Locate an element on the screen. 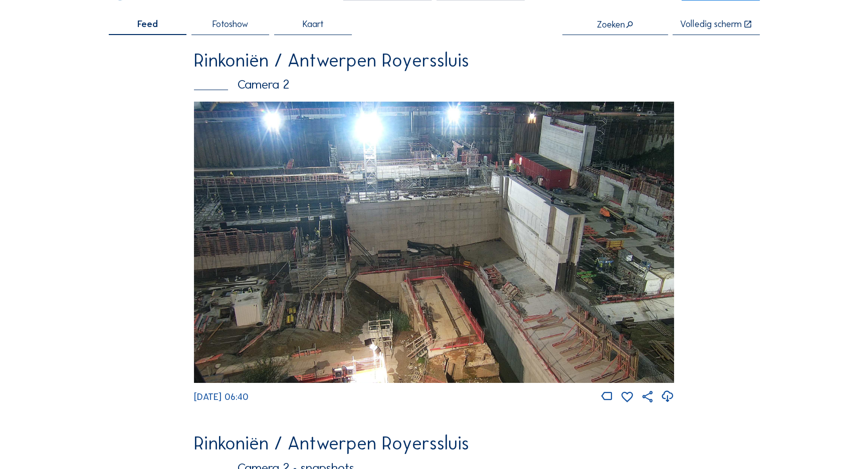 This screenshot has height=469, width=868. div: Camera 2 is located at coordinates (434, 85).